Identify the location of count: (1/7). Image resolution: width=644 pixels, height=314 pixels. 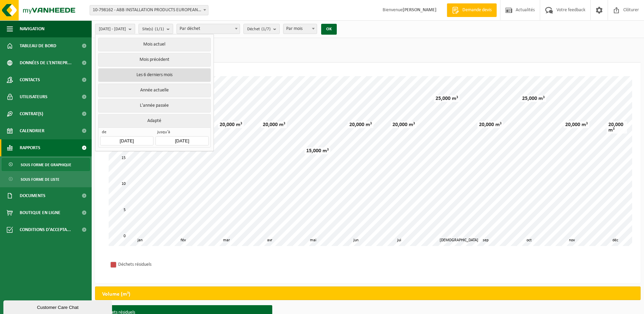
(266, 29).